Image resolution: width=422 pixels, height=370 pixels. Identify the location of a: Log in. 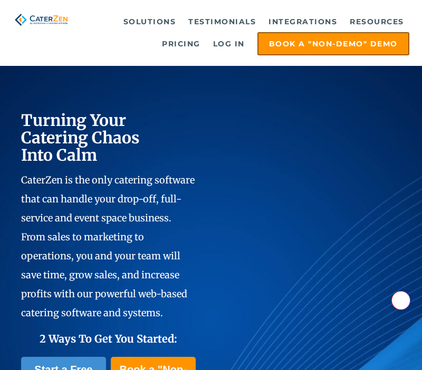
(229, 44).